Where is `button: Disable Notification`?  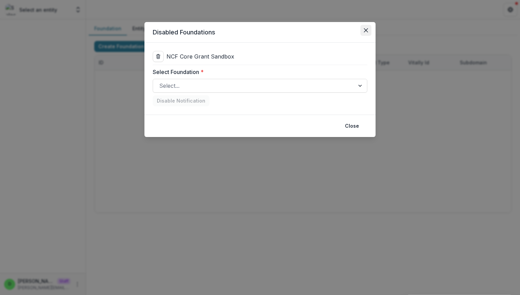
button: Disable Notification is located at coordinates (181, 101).